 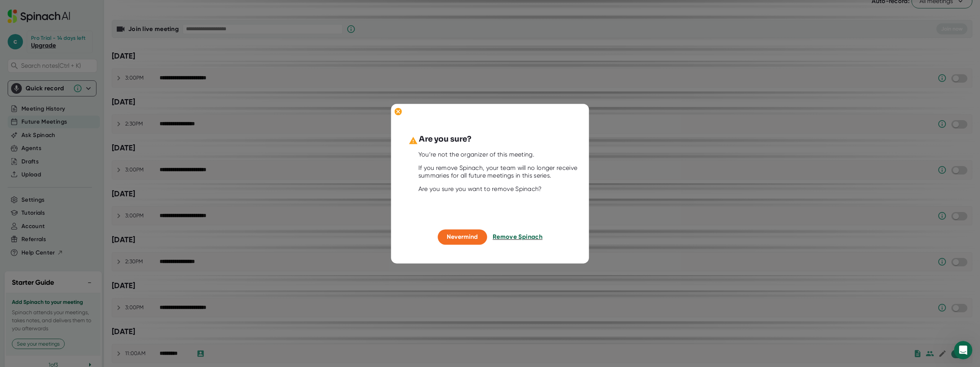 I want to click on div: Are you sure you want to remove Spinach?, so click(x=499, y=189).